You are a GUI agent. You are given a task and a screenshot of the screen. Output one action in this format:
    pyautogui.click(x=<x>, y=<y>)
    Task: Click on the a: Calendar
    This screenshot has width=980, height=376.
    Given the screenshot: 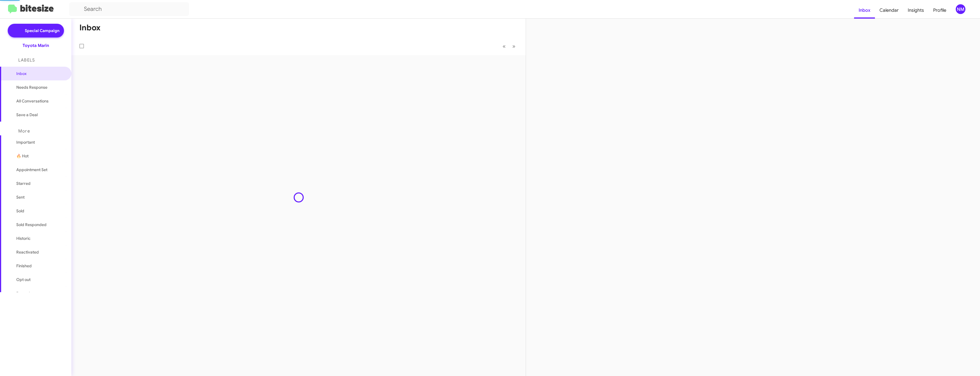 What is the action you would take?
    pyautogui.click(x=889, y=10)
    